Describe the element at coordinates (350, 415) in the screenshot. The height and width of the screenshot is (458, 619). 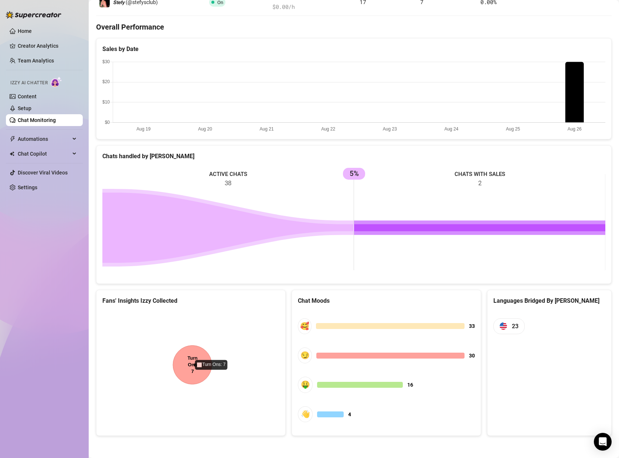
I see `span: 4` at that location.